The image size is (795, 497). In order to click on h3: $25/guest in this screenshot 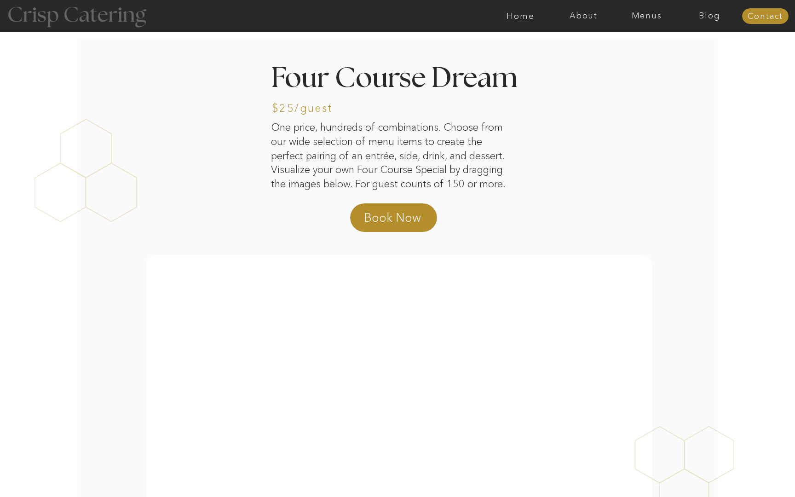, I will do `click(310, 109)`.